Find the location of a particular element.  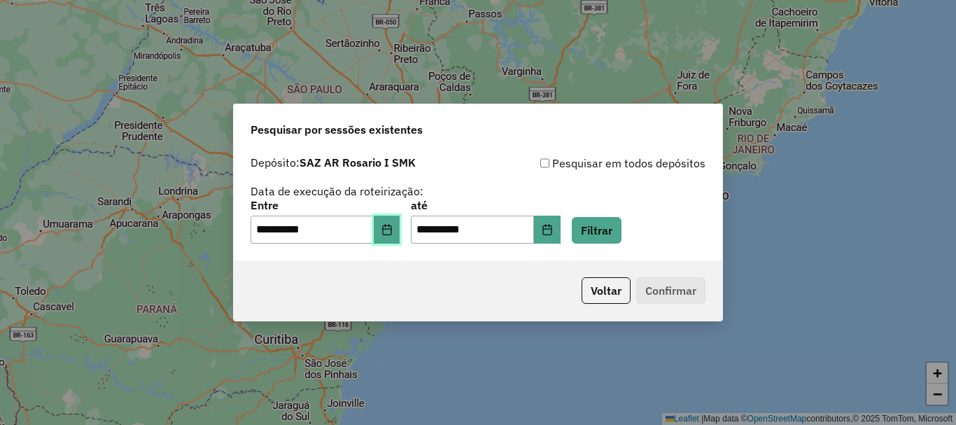

span: Pesquisar por sessões existentes is located at coordinates (337, 130).